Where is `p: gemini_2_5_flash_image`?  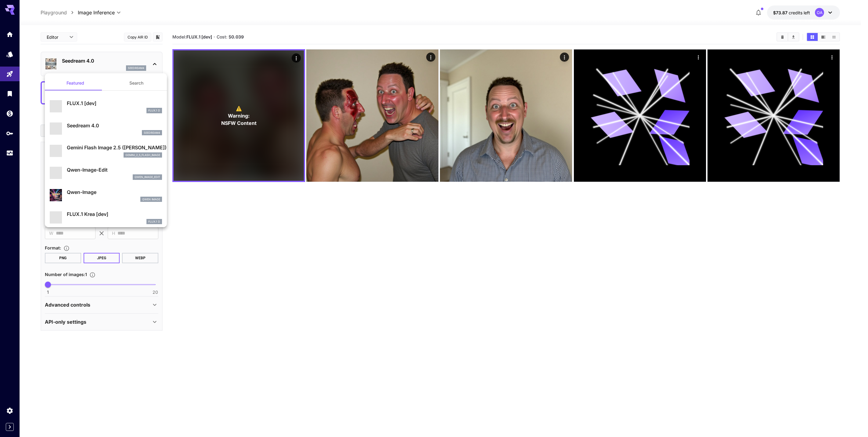 p: gemini_2_5_flash_image is located at coordinates (143, 155).